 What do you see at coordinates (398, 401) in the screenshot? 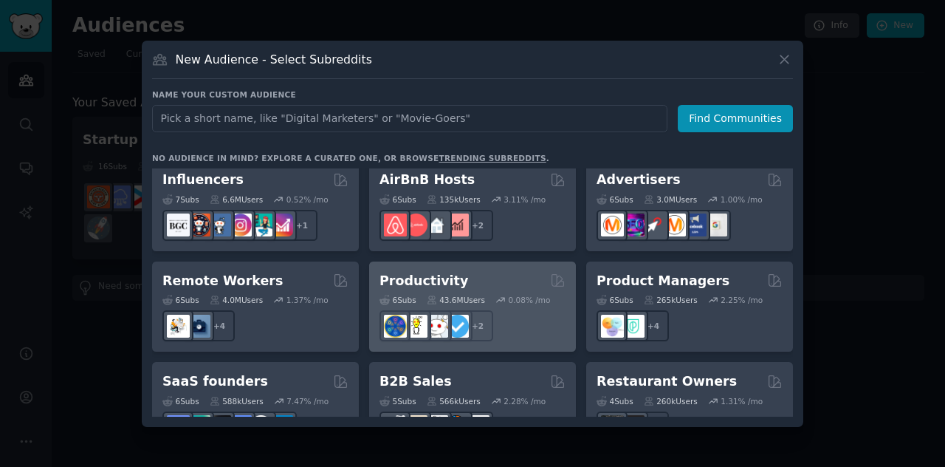
I see `div: 5 Sub s` at bounding box center [398, 401].